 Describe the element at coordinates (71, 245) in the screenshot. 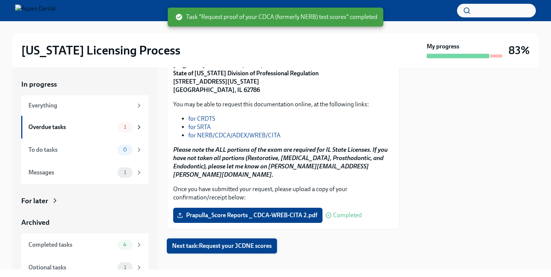

I see `div: Completed tasks` at that location.